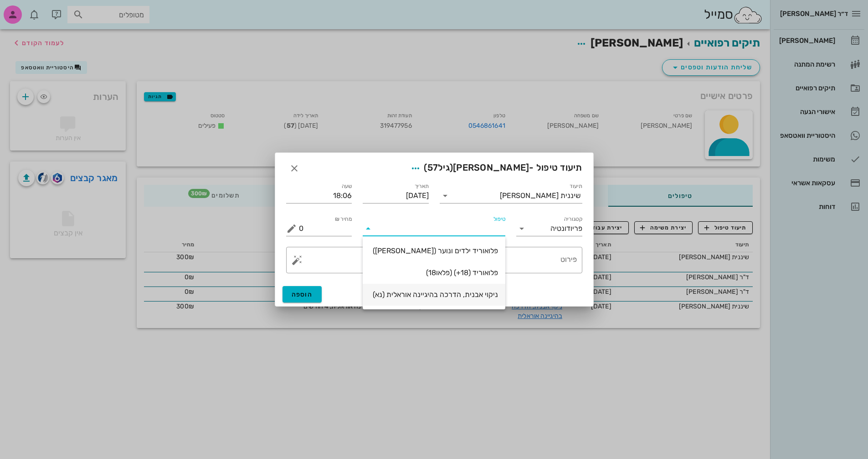 This screenshot has height=459, width=868. Describe the element at coordinates (292, 228) in the screenshot. I see `button: מחיר ₪ appended action` at that location.